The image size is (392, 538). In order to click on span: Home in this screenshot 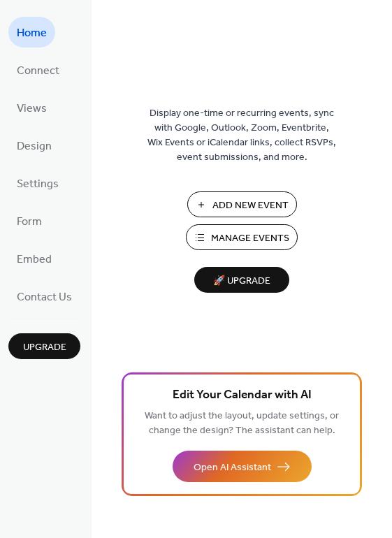, I will do `click(32, 33)`.